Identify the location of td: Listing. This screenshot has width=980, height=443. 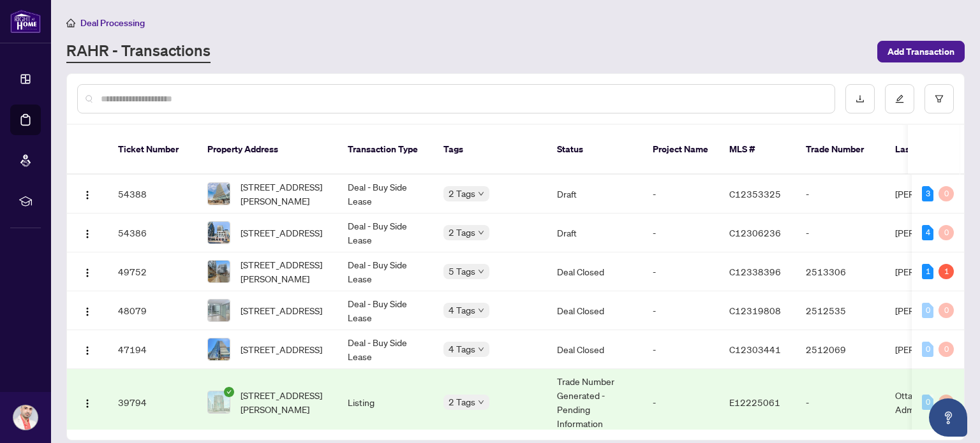
(385, 402).